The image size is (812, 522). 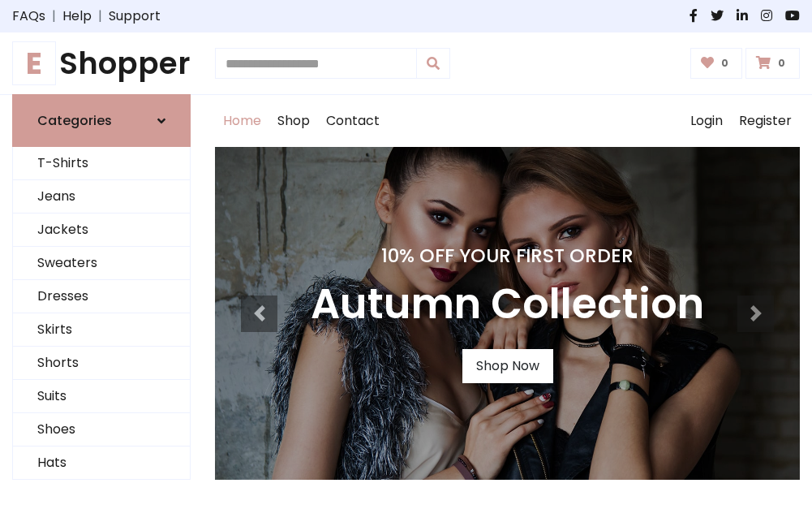 I want to click on h4: 10% Off Your First Order, so click(x=507, y=256).